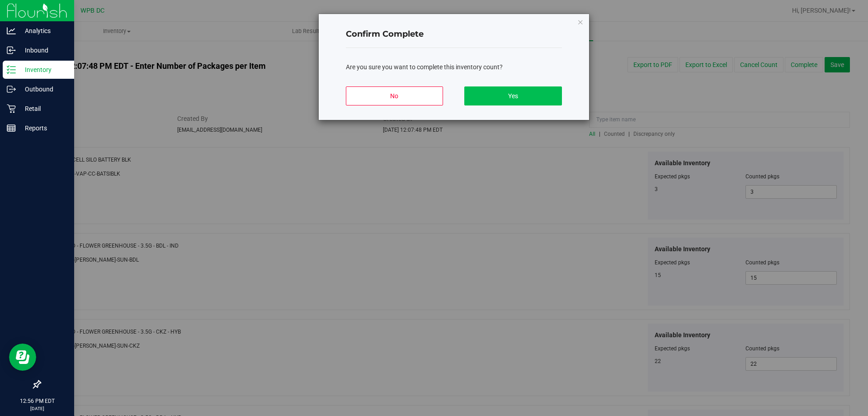 The image size is (868, 416). I want to click on p: Inventory, so click(43, 70).